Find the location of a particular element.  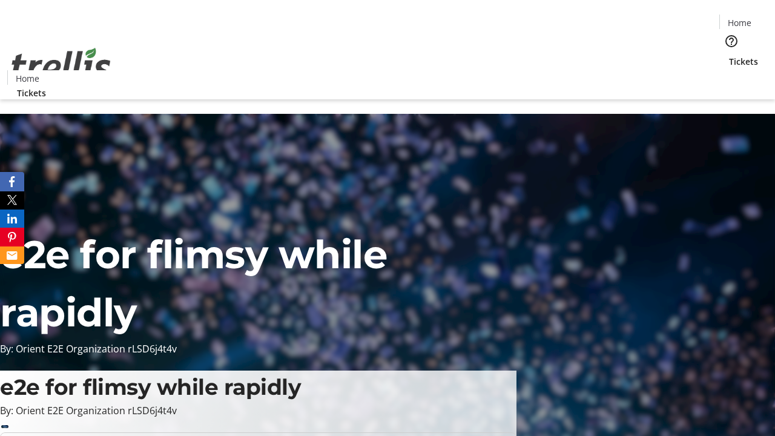

button: Cart is located at coordinates (732, 80).